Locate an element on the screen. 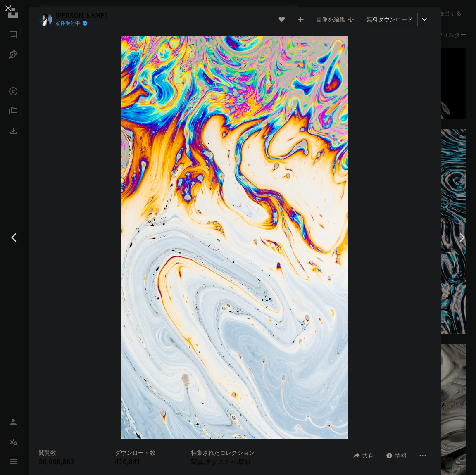 The width and height of the screenshot is (476, 475). h3: 特集されたコレクション is located at coordinates (223, 453).